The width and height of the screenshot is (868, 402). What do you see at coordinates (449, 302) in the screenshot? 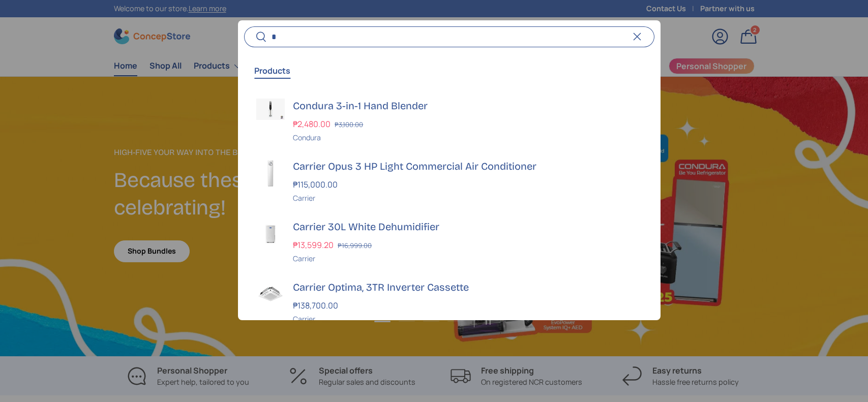
I see `a: carrier-optima-3tr-inveter-cassette-aircon-unit-full-view-concepstore Carrier Optima, 3TR Inverte...` at bounding box center [449, 302].